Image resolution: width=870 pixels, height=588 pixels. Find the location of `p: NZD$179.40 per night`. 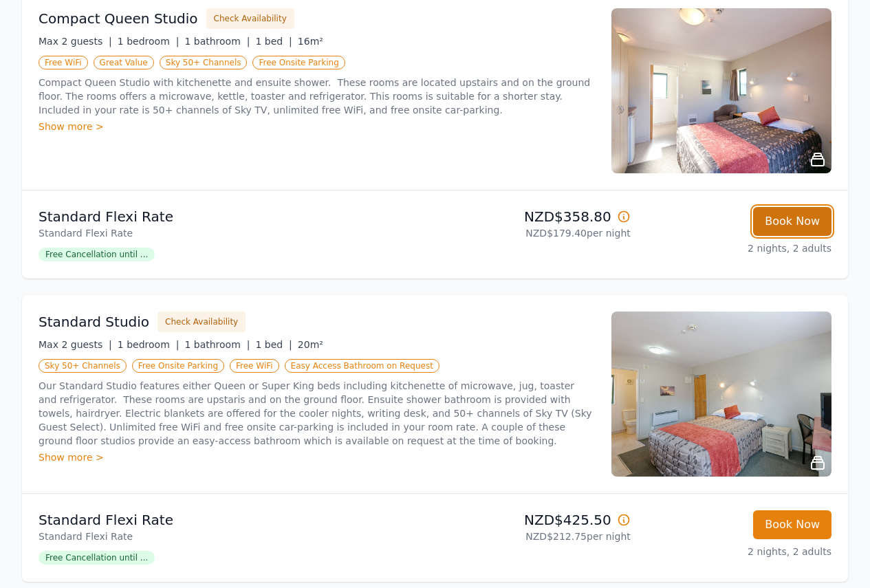

p: NZD$179.40 per night is located at coordinates (536, 233).